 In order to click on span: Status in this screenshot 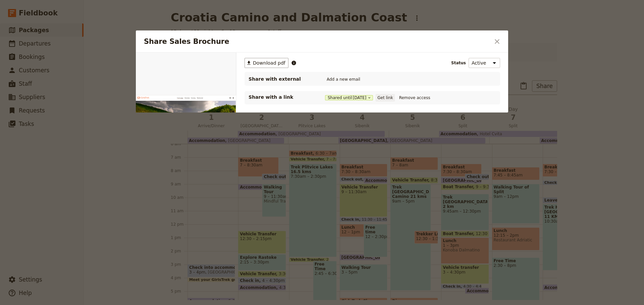, I will do `click(458, 63)`.